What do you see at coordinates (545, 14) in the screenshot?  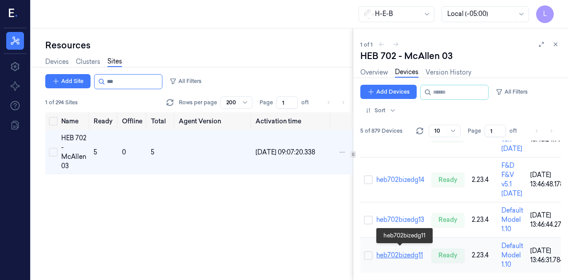 I see `span: L` at bounding box center [545, 14].